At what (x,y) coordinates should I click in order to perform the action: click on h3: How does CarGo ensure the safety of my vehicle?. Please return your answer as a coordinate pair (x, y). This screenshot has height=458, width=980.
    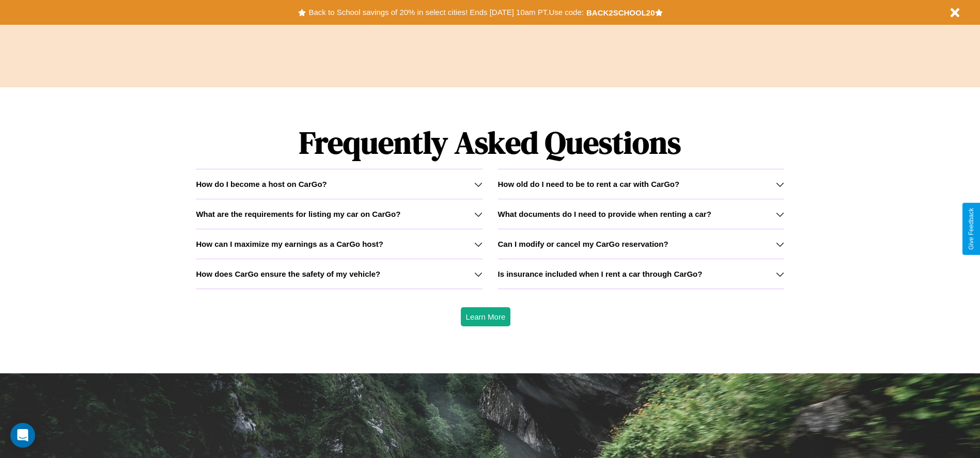
    Looking at the image, I should click on (288, 273).